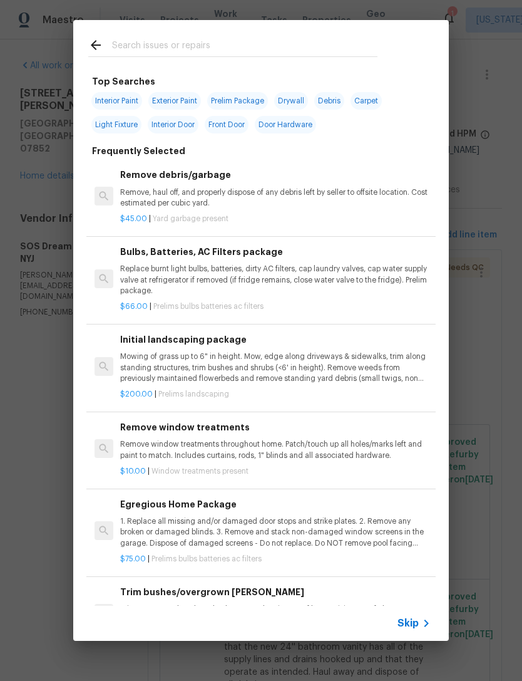 The image size is (522, 681). Describe the element at coordinates (190, 219) in the screenshot. I see `span: Yard garbage present` at that location.